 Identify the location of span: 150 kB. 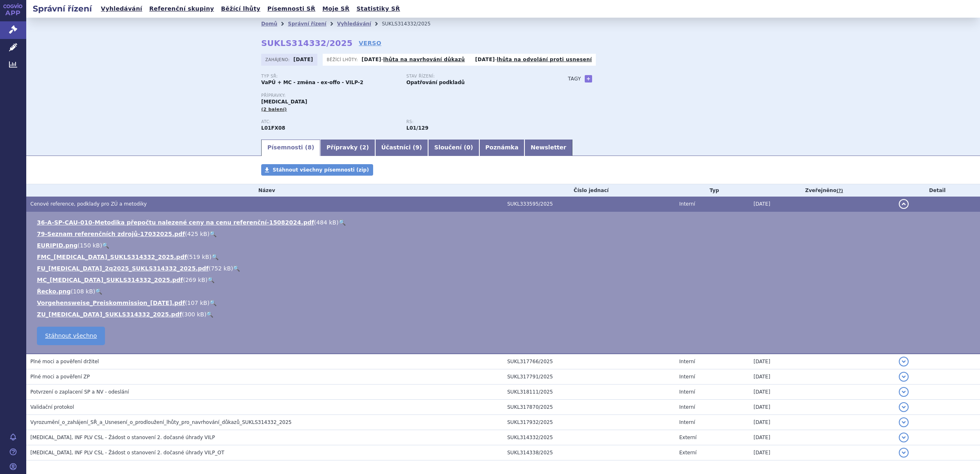
(90, 245).